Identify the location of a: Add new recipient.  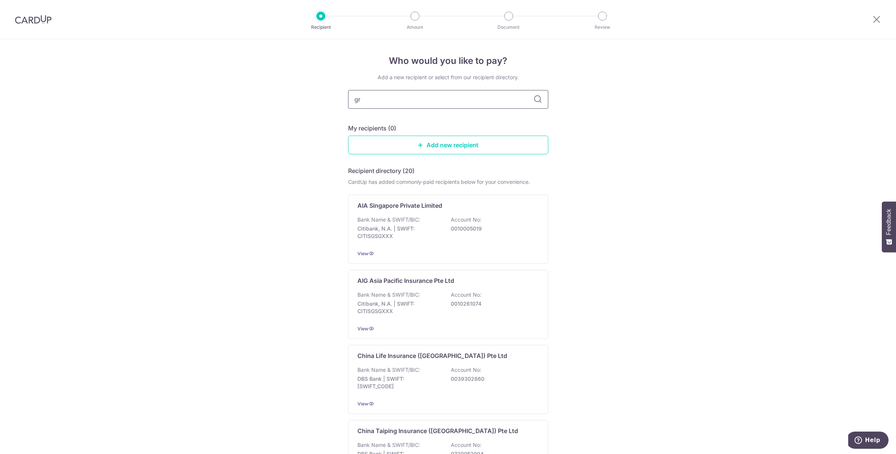
(448, 145).